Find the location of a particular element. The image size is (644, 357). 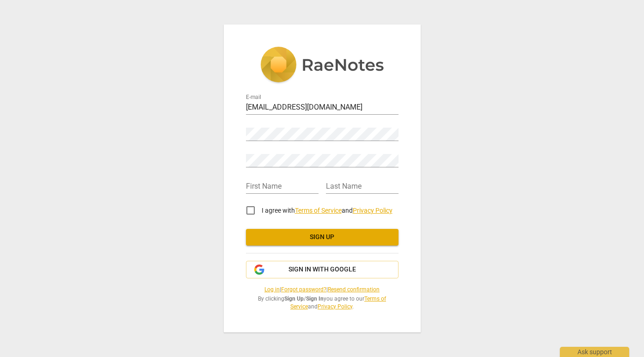

img: 5ac2273c67554f335776073100b6d88f.svg is located at coordinates (322, 66).